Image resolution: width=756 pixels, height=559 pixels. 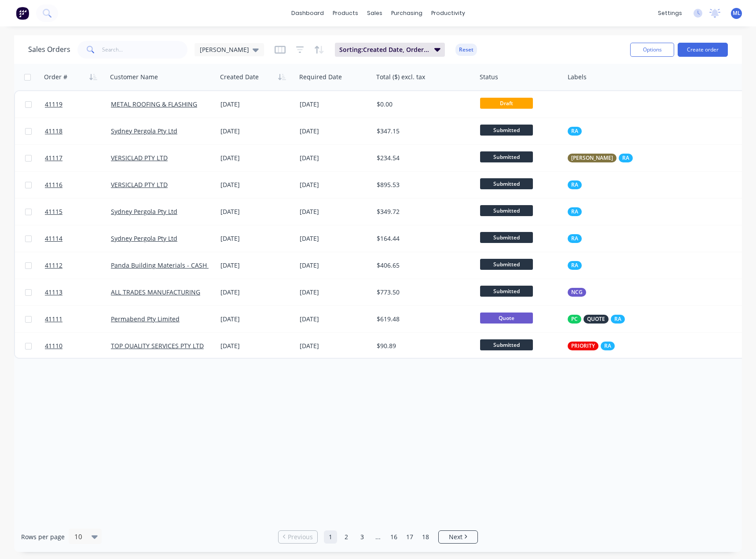 What do you see at coordinates (670, 13) in the screenshot?
I see `div: settings` at bounding box center [670, 13].